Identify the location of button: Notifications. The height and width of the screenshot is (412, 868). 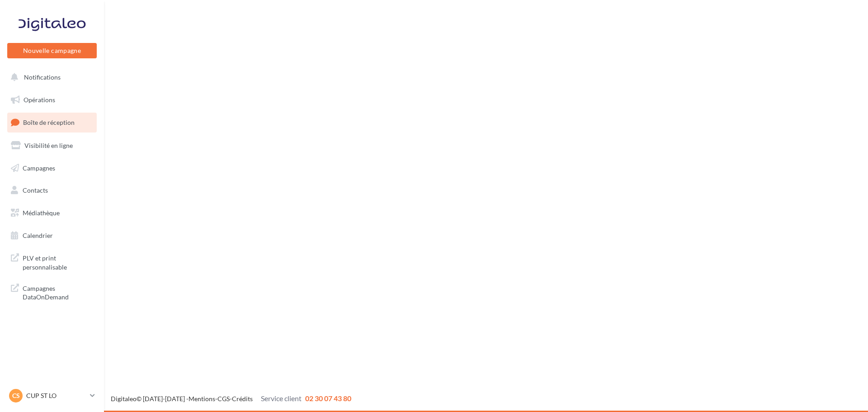
(50, 77).